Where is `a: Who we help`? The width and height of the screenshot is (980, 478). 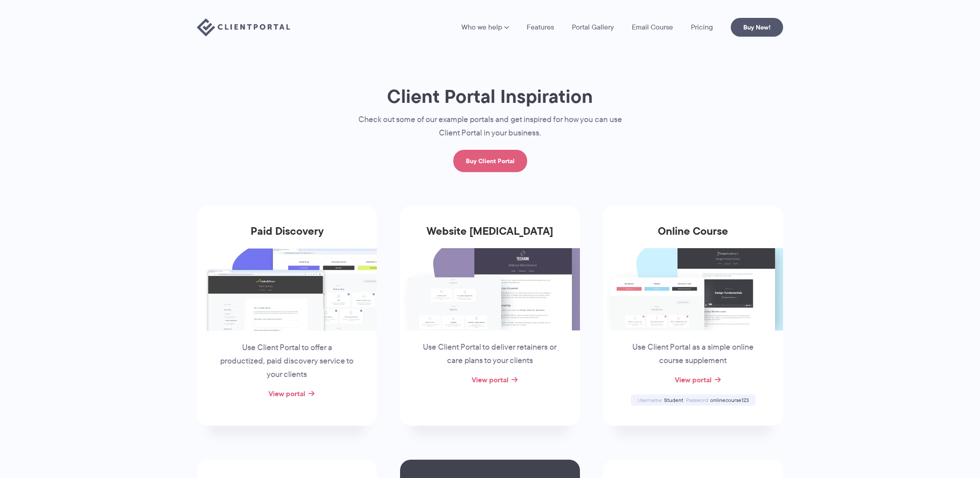
a: Who we help is located at coordinates (485, 27).